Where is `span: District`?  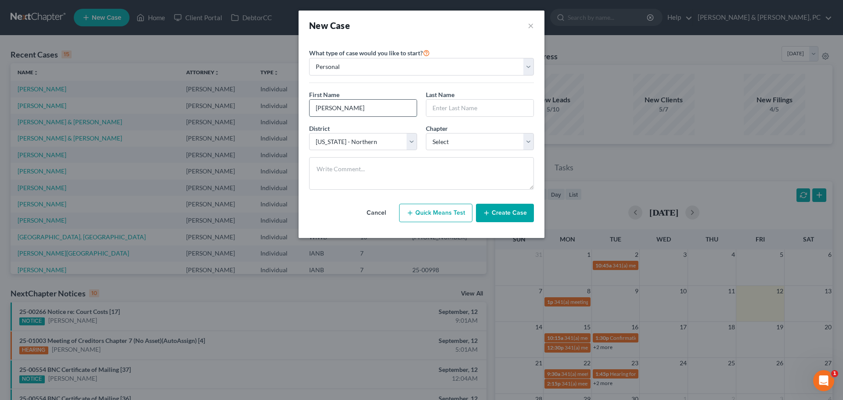
span: District is located at coordinates (319, 128).